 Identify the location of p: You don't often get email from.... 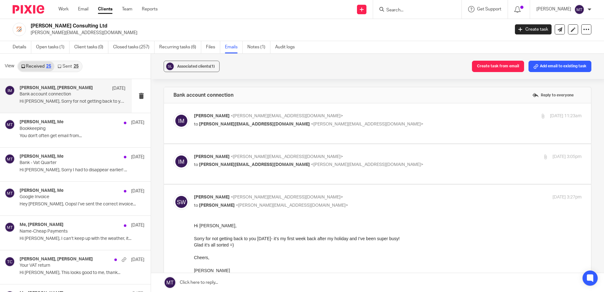
(82, 136).